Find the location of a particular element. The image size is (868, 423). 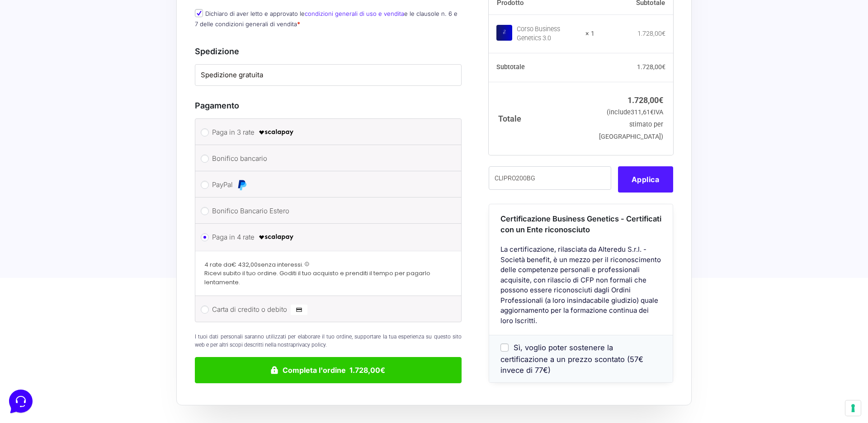

label: Spedizione gratuita is located at coordinates (328, 75).